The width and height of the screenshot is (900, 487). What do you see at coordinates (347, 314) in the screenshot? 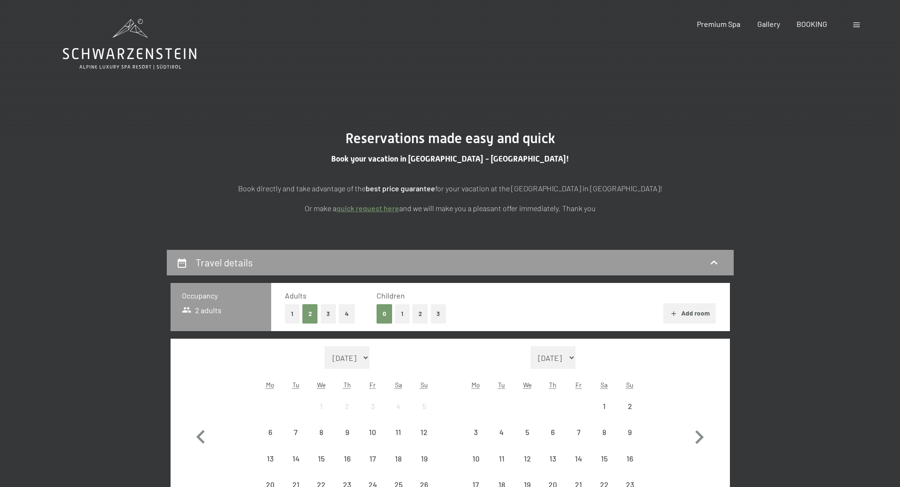
I see `button: 4` at bounding box center [347, 314].